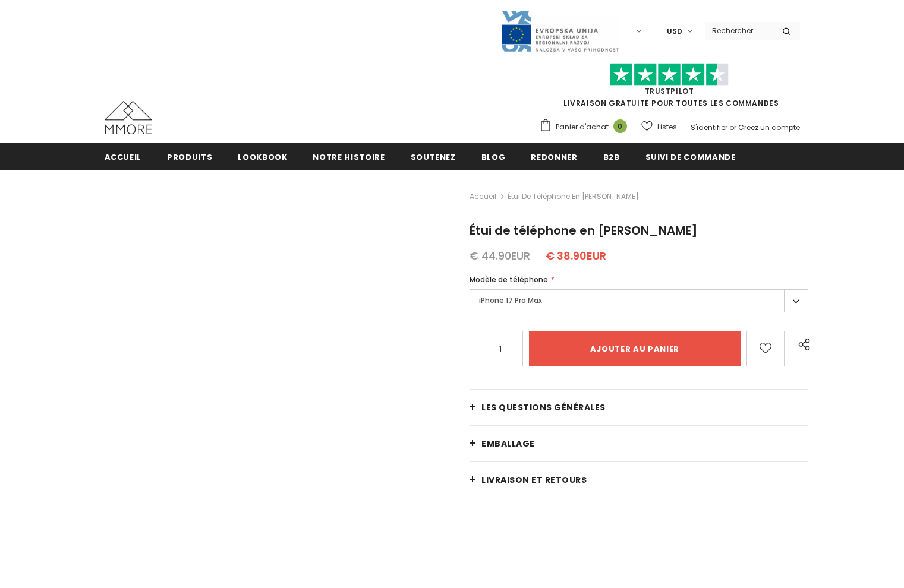 The image size is (904, 588). Describe the element at coordinates (620, 126) in the screenshot. I see `span: 0` at that location.